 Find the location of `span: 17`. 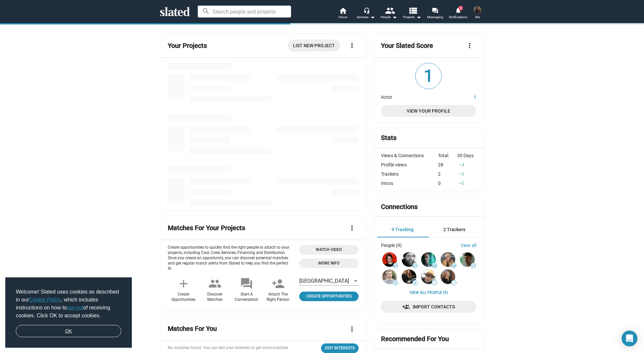

span: 17 is located at coordinates (473, 266).